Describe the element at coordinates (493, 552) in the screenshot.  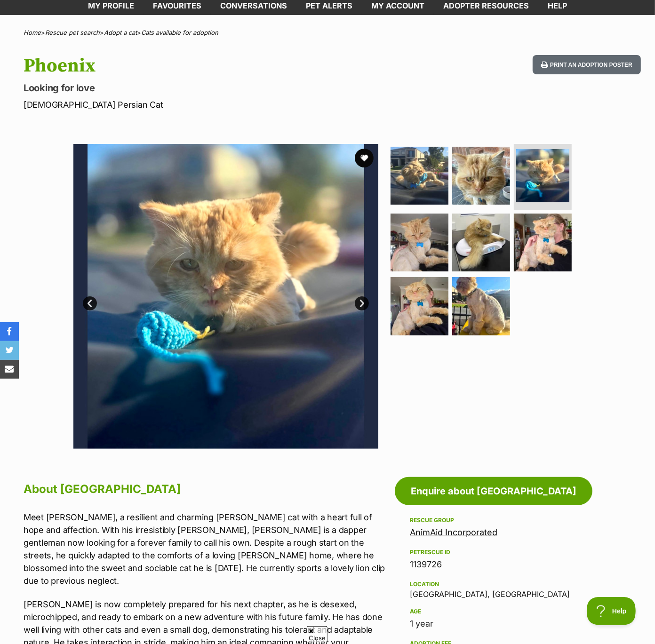
I see `div: PetRescue ID` at that location.